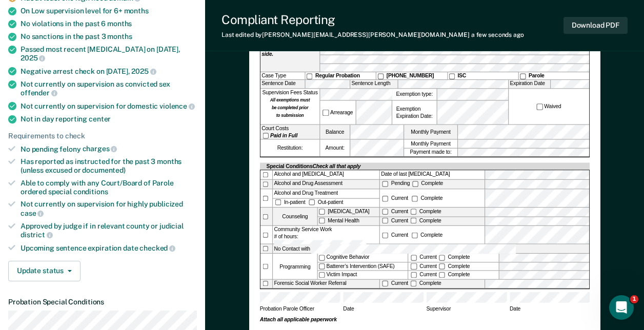 The width and height of the screenshot is (644, 330). Describe the element at coordinates (431, 248) in the screenshot. I see `label: No Contact with` at that location.